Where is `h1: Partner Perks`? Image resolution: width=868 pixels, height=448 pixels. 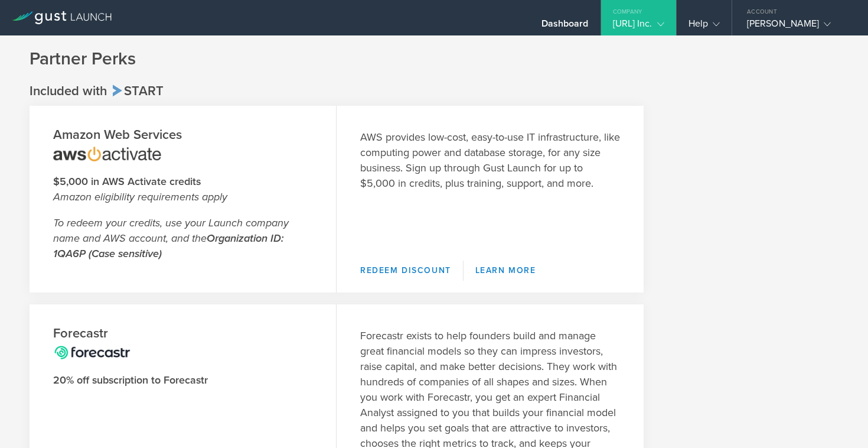 h1: Partner Perks is located at coordinates (434, 59).